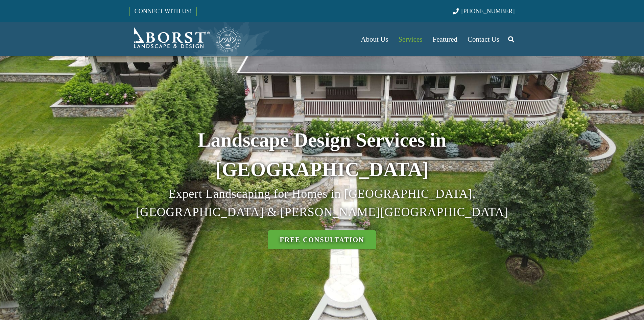 Image resolution: width=644 pixels, height=320 pixels. What do you see at coordinates (374, 39) in the screenshot?
I see `a: About Us` at bounding box center [374, 39].